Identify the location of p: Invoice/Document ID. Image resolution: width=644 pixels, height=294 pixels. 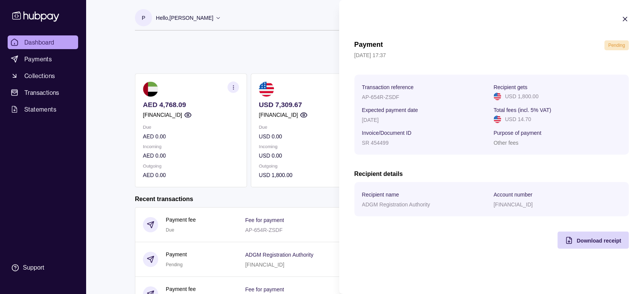
(387, 133).